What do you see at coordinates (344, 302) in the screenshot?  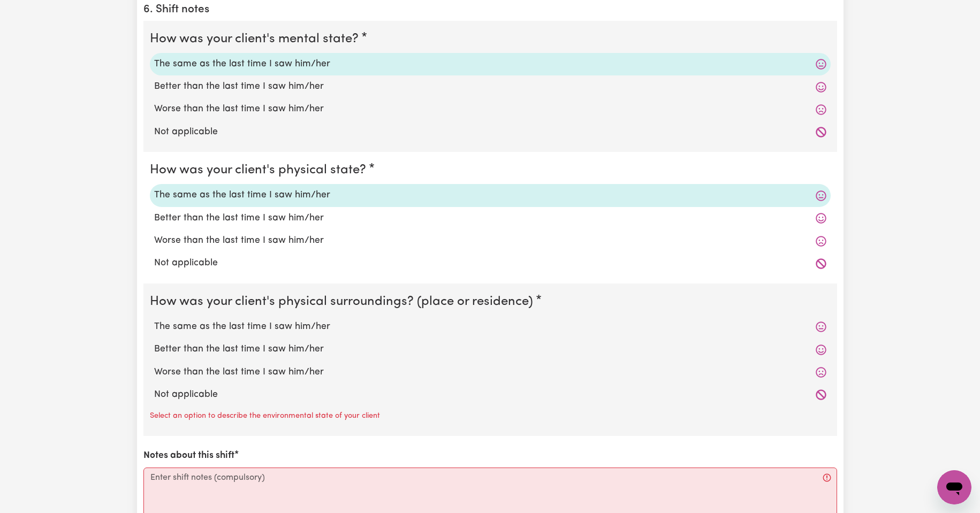 I see `legend: How was your client's physical surroundings? (place or residence)` at bounding box center [344, 302].